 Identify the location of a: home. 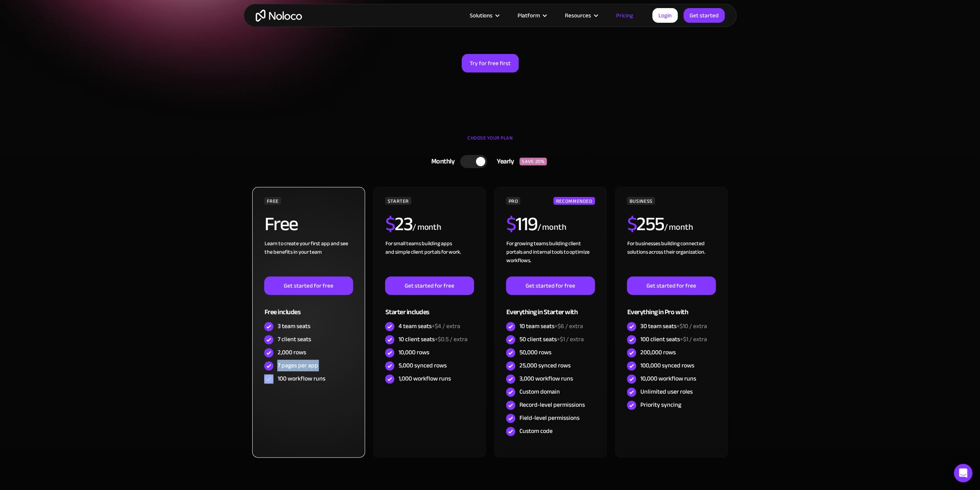
(279, 16).